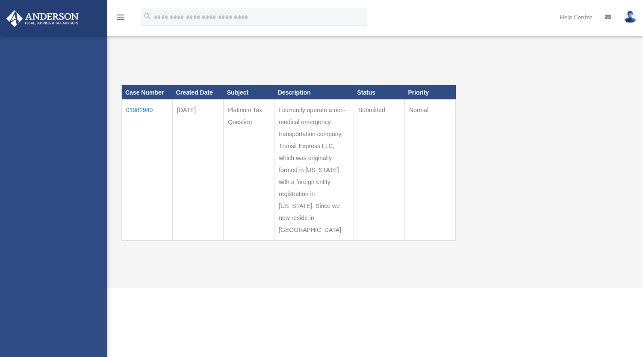 This screenshot has width=643, height=357. What do you see at coordinates (430, 92) in the screenshot?
I see `th: Priority` at bounding box center [430, 92].